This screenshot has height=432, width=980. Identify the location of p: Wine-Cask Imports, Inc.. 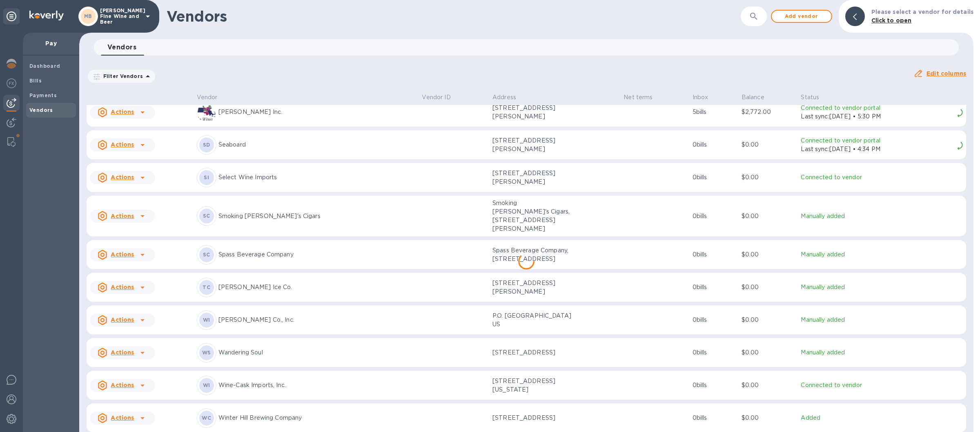
(317, 385).